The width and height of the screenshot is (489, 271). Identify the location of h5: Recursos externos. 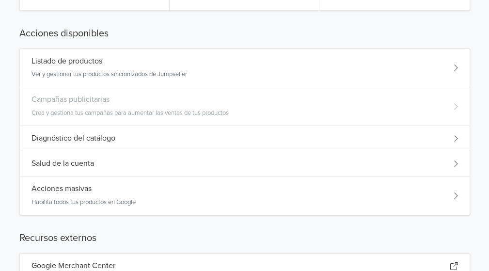
(245, 238).